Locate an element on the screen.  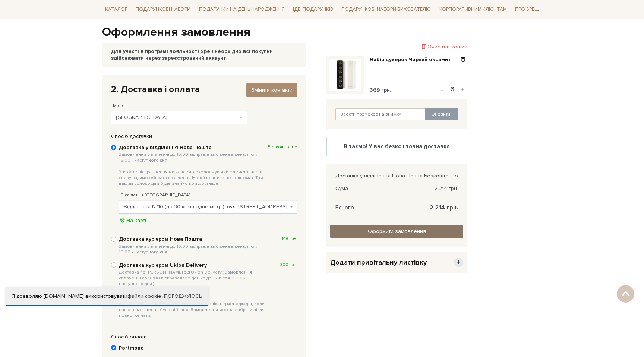
div: Очистити кошик is located at coordinates (396, 46).